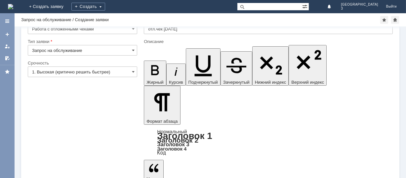 Image resolution: width=406 pixels, height=178 pixels. Describe the element at coordinates (65, 20) in the screenshot. I see `div: Запрос на обслуживание / Создание заявки` at that location.